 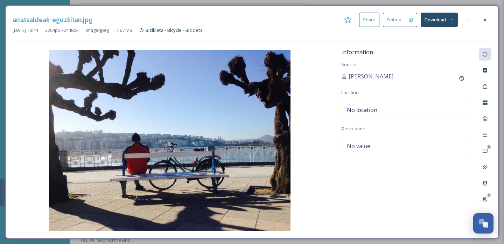 I want to click on span: 3264 px x 2448 px, so click(x=62, y=30).